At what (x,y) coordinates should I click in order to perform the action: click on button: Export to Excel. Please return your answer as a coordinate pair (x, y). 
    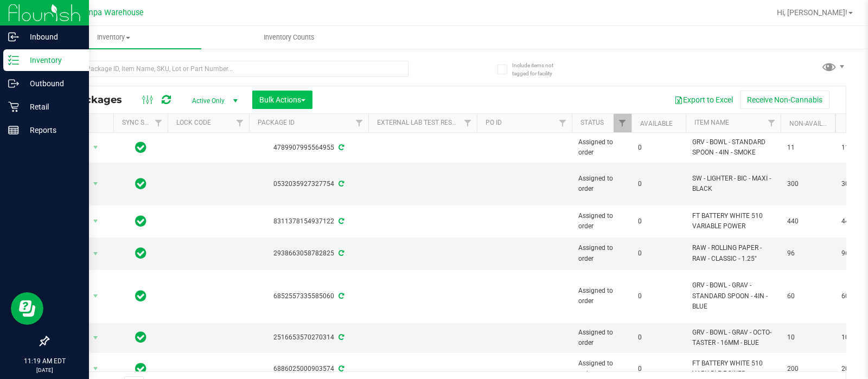
    Looking at the image, I should click on (703, 100).